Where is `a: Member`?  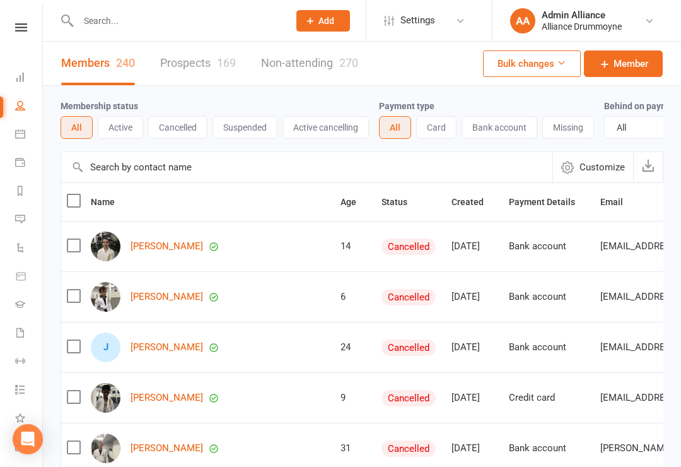
a: Member is located at coordinates (623, 64).